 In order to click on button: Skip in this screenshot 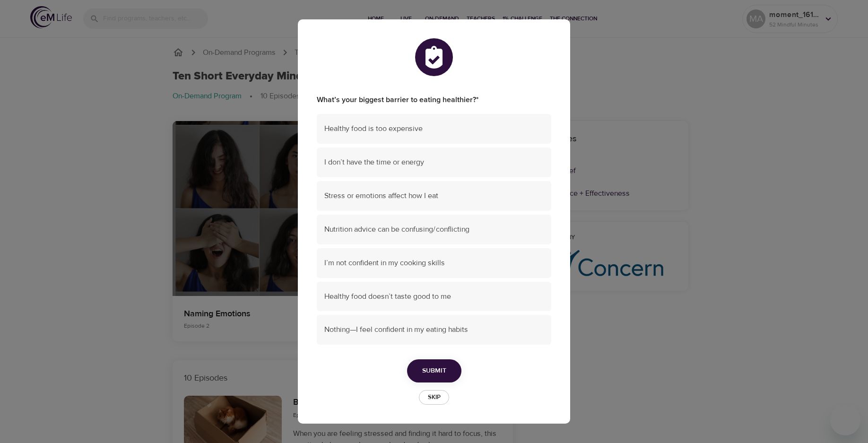, I will do `click(434, 397)`.